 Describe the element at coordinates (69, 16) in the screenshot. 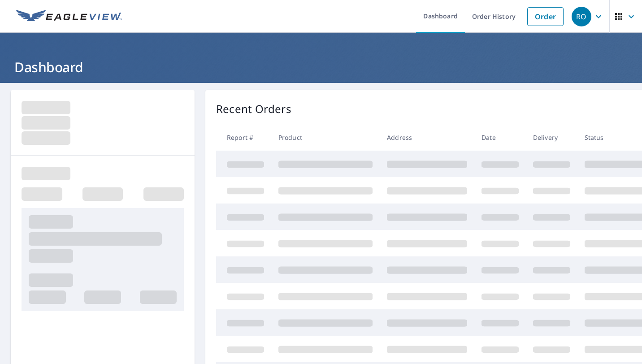

I see `img: EV Logo` at that location.